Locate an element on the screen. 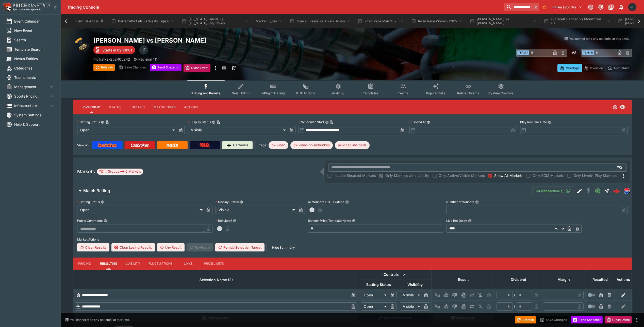  button: Display Status is located at coordinates (242, 202).